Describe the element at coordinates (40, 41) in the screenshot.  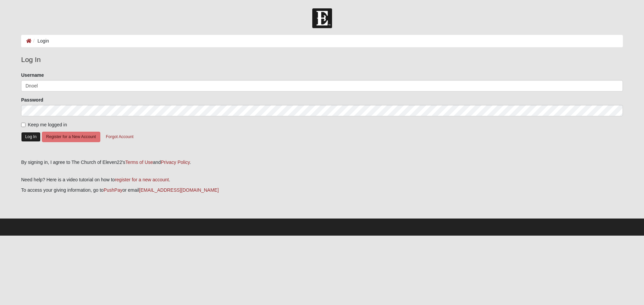
I see `li: Login` at that location.